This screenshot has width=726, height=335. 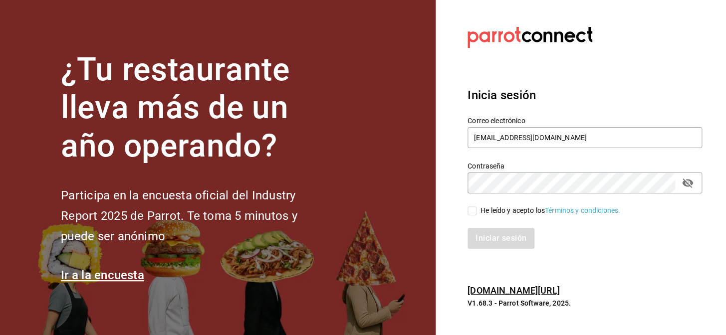 I want to click on button: passwordField, so click(x=688, y=183).